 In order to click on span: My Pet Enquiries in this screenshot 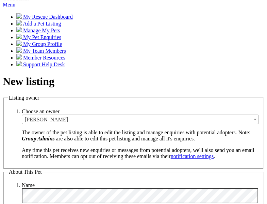, I will do `click(42, 37)`.